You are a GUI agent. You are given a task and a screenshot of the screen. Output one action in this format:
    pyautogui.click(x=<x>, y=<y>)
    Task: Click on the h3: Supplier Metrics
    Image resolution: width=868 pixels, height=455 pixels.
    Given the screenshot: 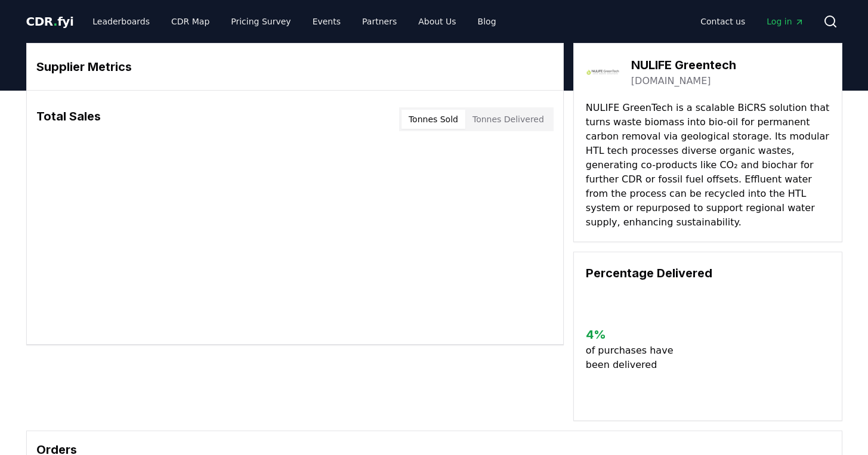 What is the action you would take?
    pyautogui.click(x=295, y=67)
    